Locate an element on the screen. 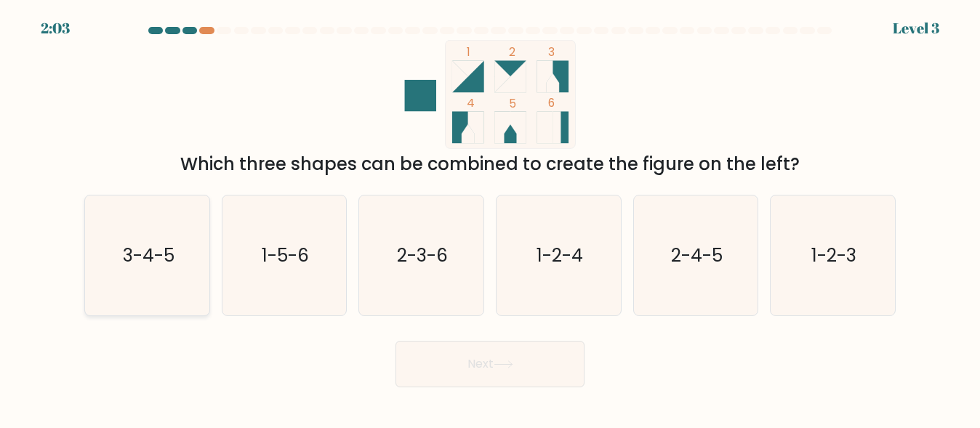 The height and width of the screenshot is (428, 980). text: 2-3-6 is located at coordinates (422, 255).